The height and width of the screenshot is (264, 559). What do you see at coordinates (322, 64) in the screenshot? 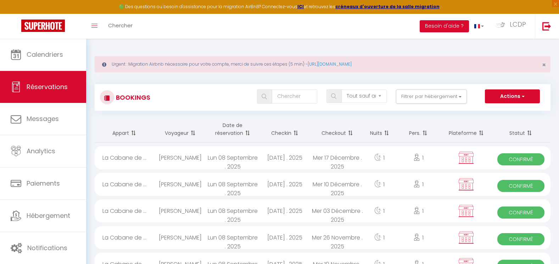
I see `div: Urgent : Migration Airbnb nécessaire pour votre compte, merci de suivre ces étapes (5 min) -` at bounding box center [322, 64].